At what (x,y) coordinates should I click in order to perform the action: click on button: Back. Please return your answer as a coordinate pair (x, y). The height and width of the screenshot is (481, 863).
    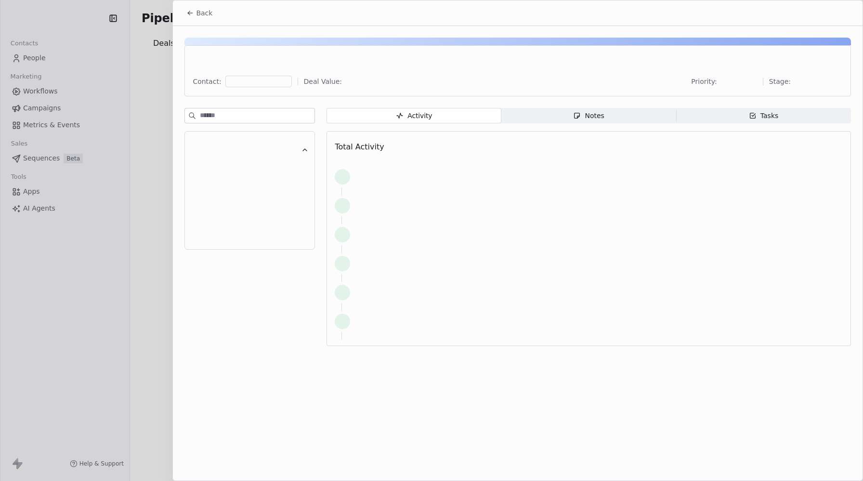
    Looking at the image, I should click on (199, 13).